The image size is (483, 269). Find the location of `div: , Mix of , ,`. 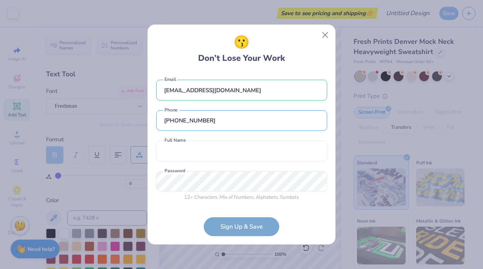

div: , Mix of , , is located at coordinates (242, 197).